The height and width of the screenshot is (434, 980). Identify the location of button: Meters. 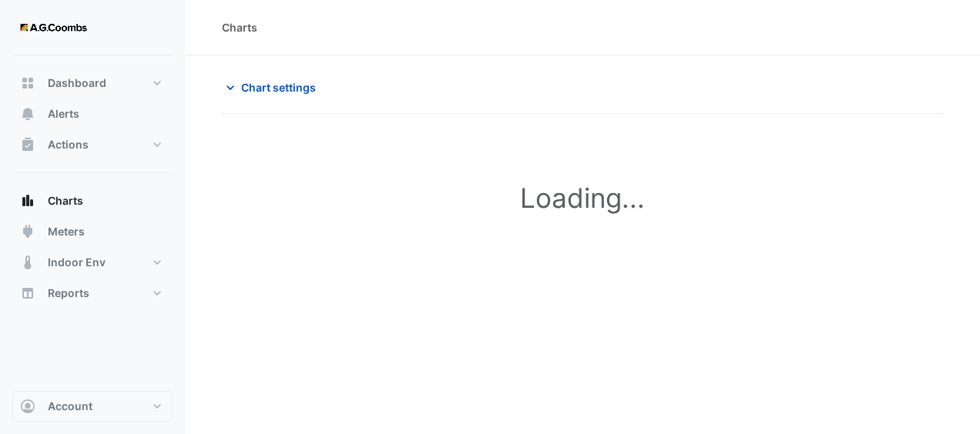
(93, 232).